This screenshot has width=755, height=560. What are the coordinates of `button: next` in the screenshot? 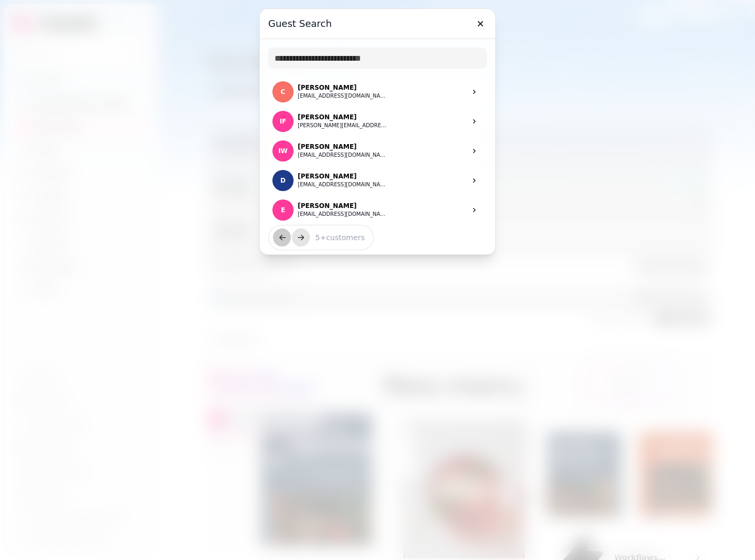 It's located at (301, 238).